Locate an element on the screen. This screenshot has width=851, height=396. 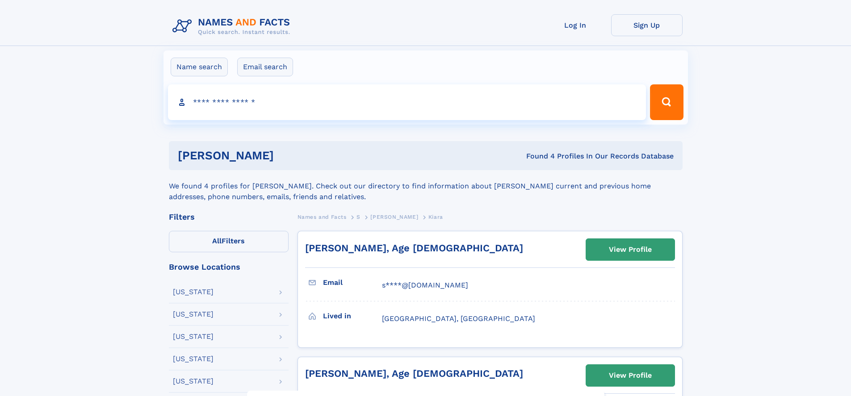
div: Filters is located at coordinates (229, 217).